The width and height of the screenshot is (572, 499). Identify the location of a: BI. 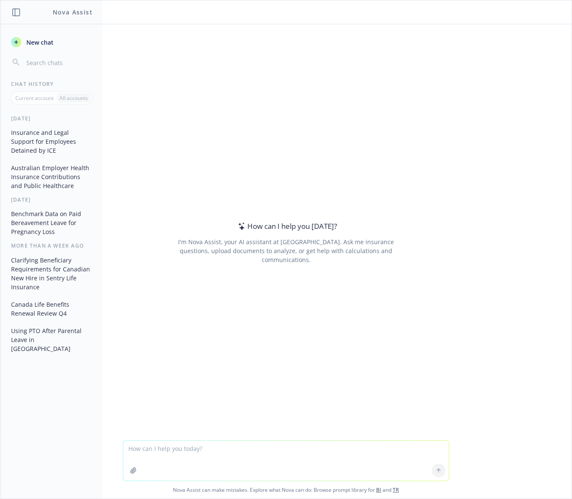
(379, 489).